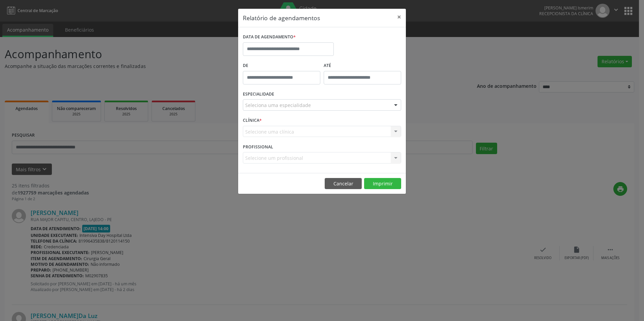  I want to click on button: Close, so click(399, 17).